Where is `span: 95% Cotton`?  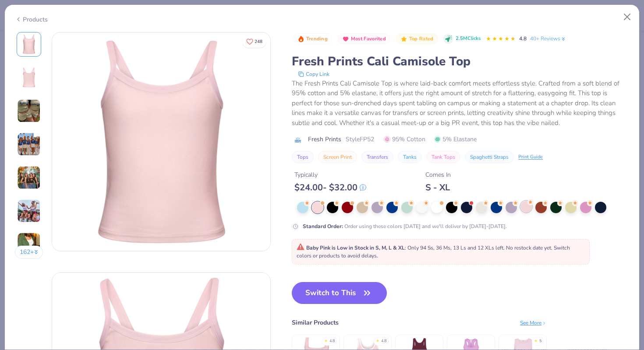 span: 95% Cotton is located at coordinates (405, 139).